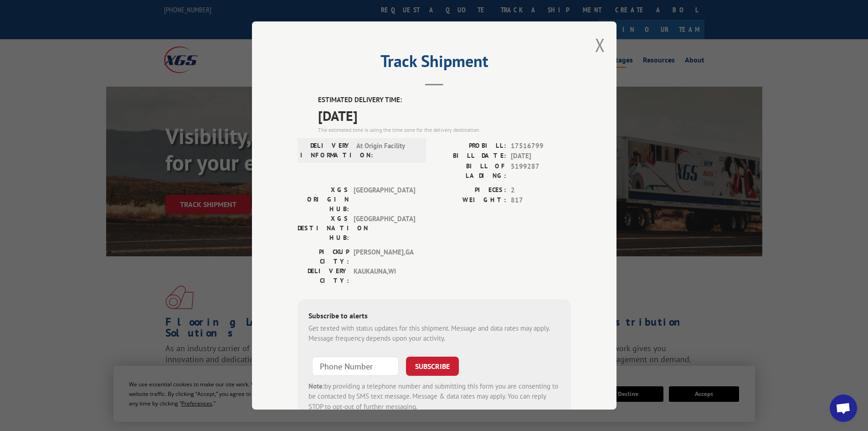  What do you see at coordinates (326, 150) in the screenshot?
I see `label: DELIVERY INFORMATION:` at bounding box center [326, 150].